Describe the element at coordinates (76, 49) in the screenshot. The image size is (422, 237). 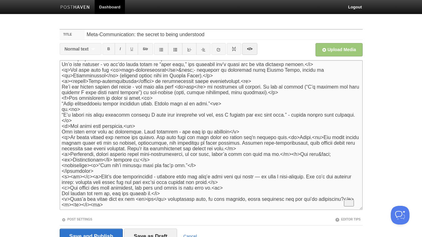
I see `span: Normal text` at that location.